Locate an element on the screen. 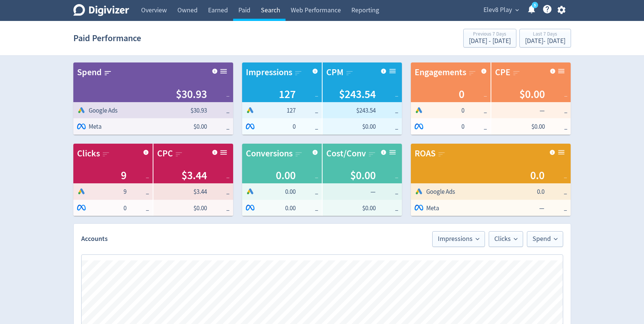  h2: Accounts is located at coordinates (255, 239).